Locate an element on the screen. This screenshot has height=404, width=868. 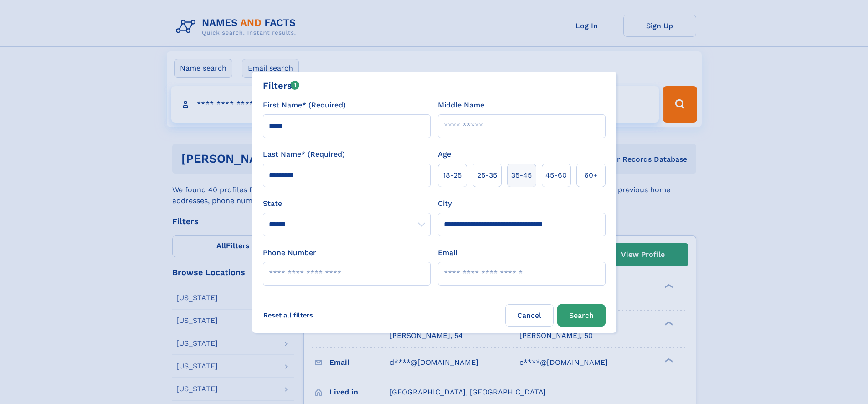
span: 18‑25 is located at coordinates (452, 175).